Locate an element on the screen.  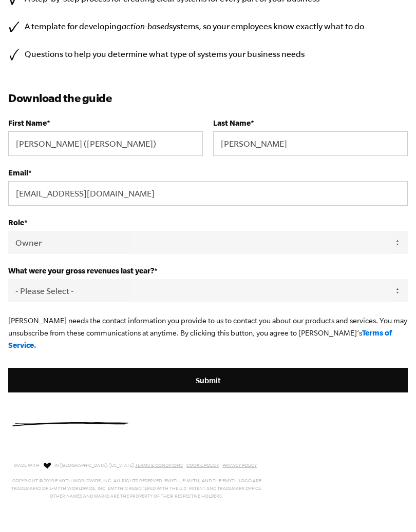
div: Chat Widget is located at coordinates (390, 508).